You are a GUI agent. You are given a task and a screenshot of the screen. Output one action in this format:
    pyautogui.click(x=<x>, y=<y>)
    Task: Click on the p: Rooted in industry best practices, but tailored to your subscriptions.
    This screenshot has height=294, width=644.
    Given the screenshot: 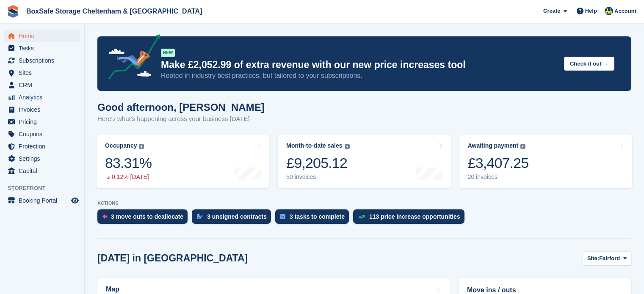 What is the action you would take?
    pyautogui.click(x=359, y=76)
    